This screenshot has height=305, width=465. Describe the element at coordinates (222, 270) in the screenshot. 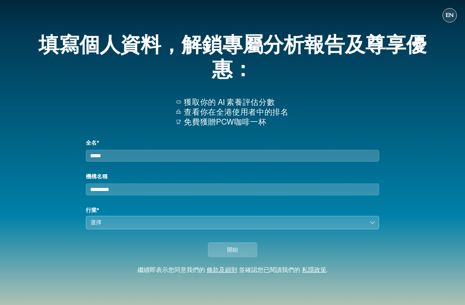

I see `a: 條款及細則` at that location.